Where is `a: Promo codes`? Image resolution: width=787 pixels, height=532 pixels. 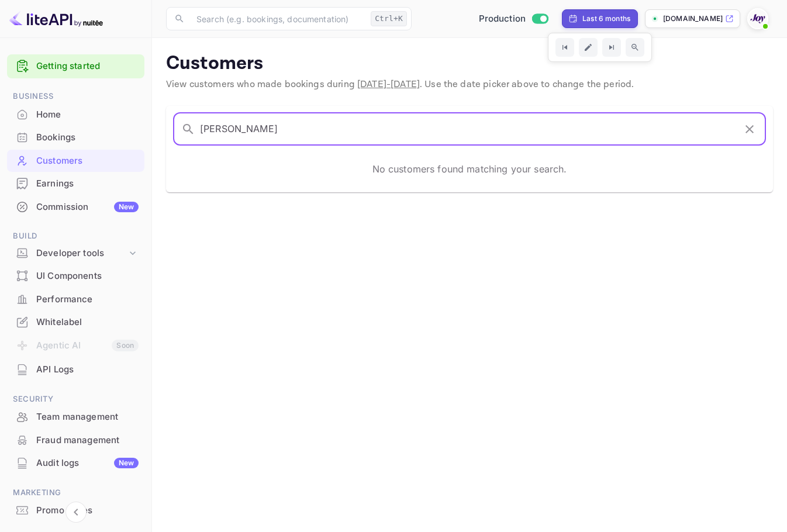 a: Promo codes is located at coordinates (76, 510).